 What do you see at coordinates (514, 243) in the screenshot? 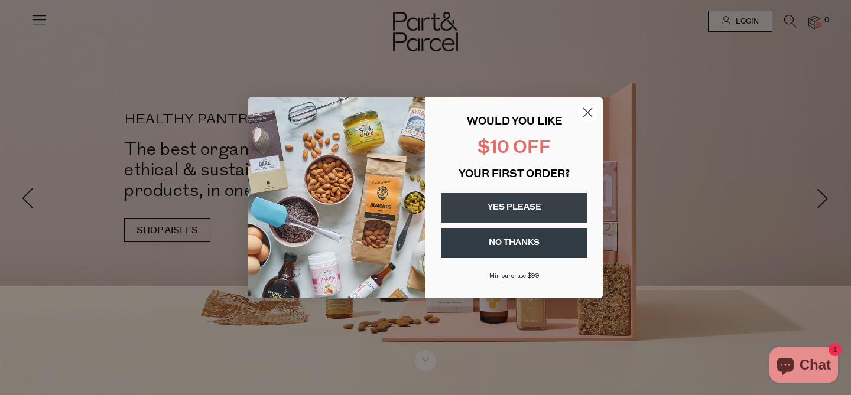
I see `button: NO THANKS` at bounding box center [514, 243].